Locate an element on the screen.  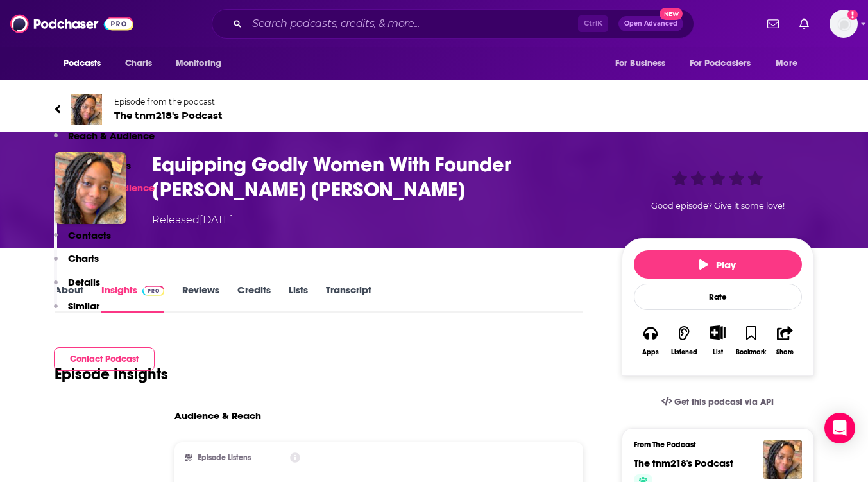
button: Apps is located at coordinates (651, 340).